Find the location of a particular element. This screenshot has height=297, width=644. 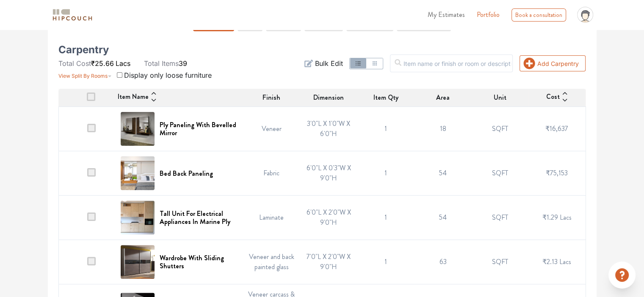

h5: Carpentry is located at coordinates (83, 50).